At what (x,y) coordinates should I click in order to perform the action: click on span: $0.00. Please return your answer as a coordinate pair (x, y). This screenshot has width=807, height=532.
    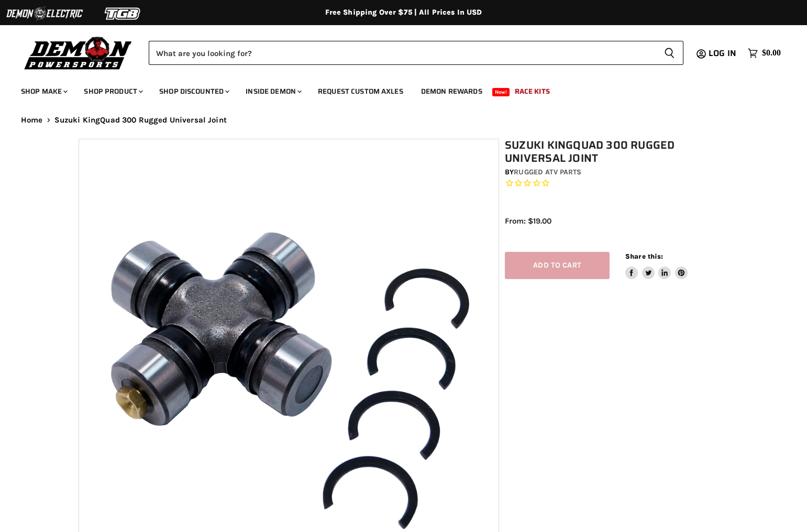
    Looking at the image, I should click on (771, 53).